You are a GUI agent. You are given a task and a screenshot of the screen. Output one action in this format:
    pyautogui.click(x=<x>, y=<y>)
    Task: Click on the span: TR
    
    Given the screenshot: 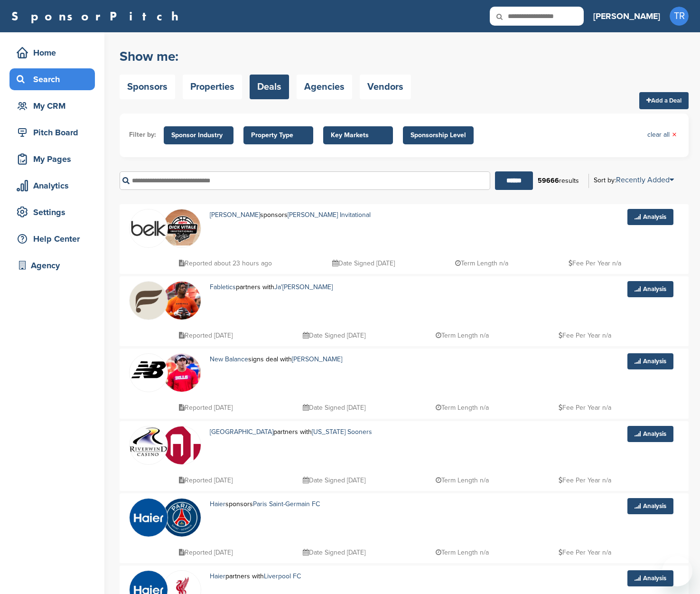 What is the action you would take?
    pyautogui.click(x=679, y=16)
    